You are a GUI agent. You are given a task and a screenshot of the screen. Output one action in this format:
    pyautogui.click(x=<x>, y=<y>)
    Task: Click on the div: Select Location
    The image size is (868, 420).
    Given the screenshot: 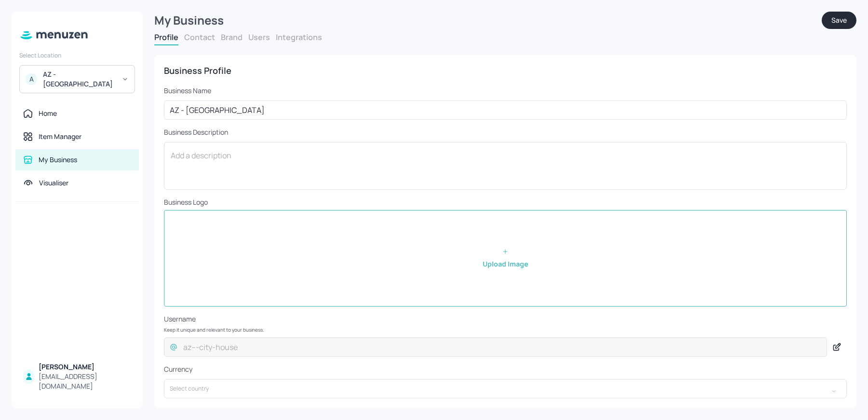 What is the action you would take?
    pyautogui.click(x=77, y=55)
    